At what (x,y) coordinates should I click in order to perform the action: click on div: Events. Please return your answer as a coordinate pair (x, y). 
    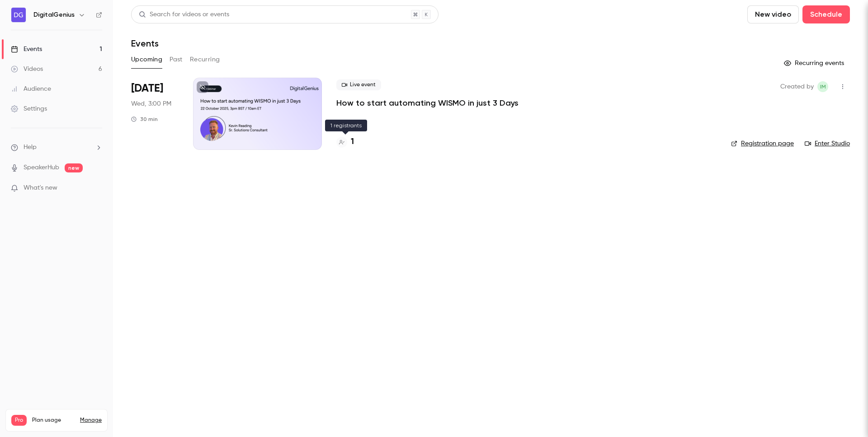
    Looking at the image, I should click on (26, 49).